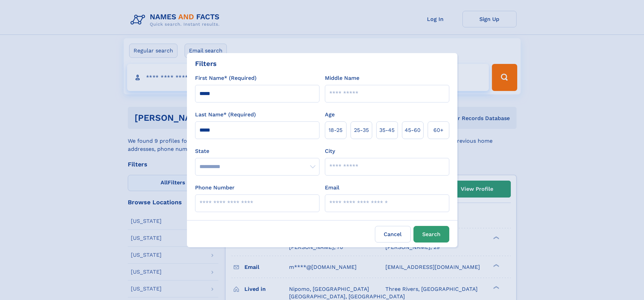  Describe the element at coordinates (438, 131) in the screenshot. I see `span: 60+` at that location.